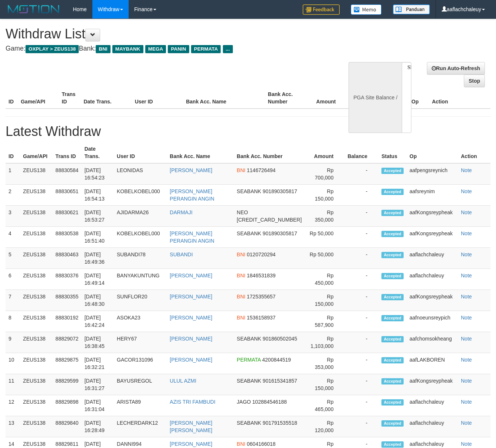 Image resolution: width=496 pixels, height=448 pixels. I want to click on td: aafnoeunsreypich, so click(432, 321).